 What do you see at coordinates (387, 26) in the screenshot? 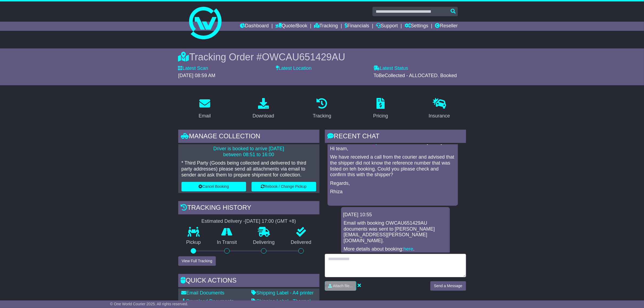
I see `a: Support` at bounding box center [387, 26].